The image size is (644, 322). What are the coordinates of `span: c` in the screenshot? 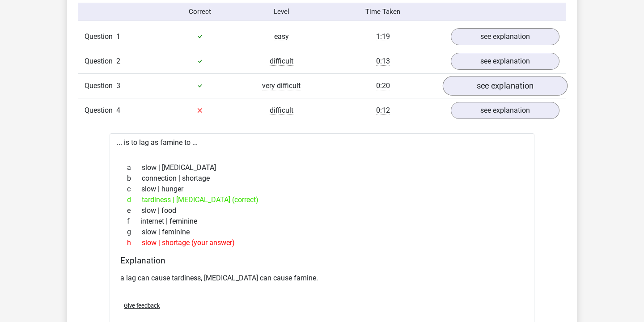 It's located at (134, 189).